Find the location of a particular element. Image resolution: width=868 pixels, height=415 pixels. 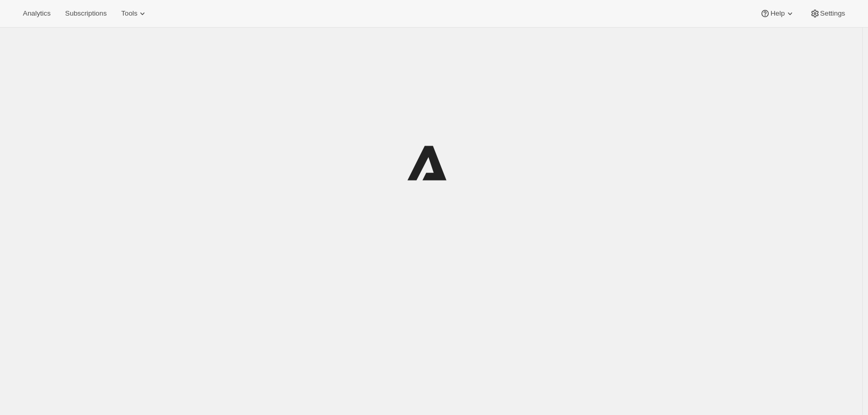

button: Help is located at coordinates (777, 13).